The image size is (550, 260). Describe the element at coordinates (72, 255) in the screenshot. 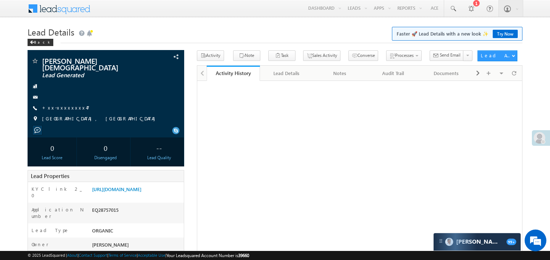

I see `a: About` at that location.